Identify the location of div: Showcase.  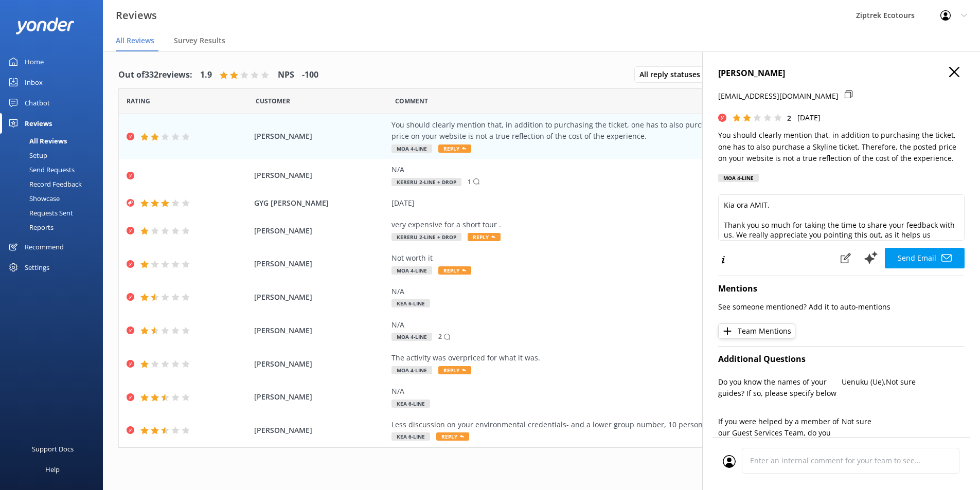
(33, 198).